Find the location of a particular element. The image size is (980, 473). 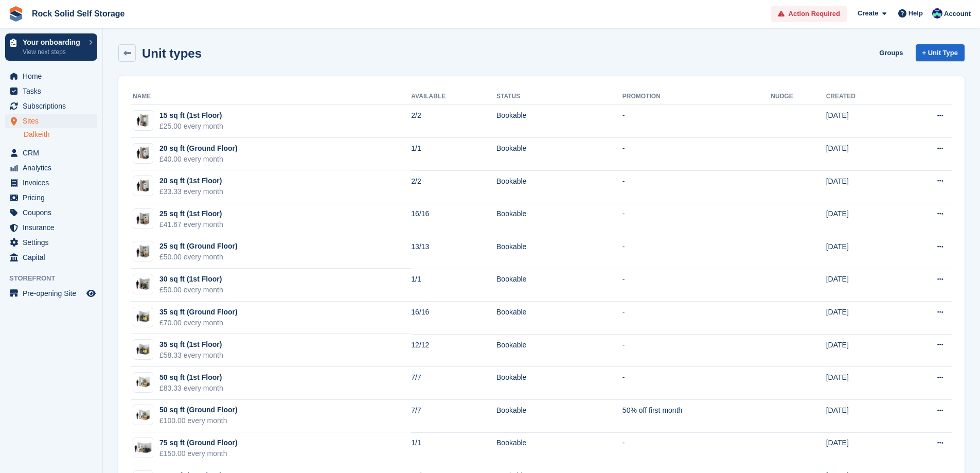

div: £41.67 every month is located at coordinates (191, 224).